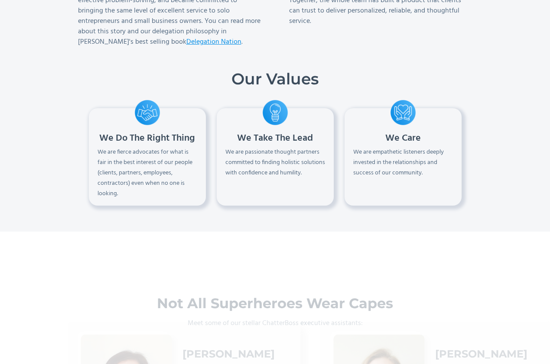 This screenshot has width=550, height=364. What do you see at coordinates (403, 139) in the screenshot?
I see `h1: We Care` at bounding box center [403, 139].